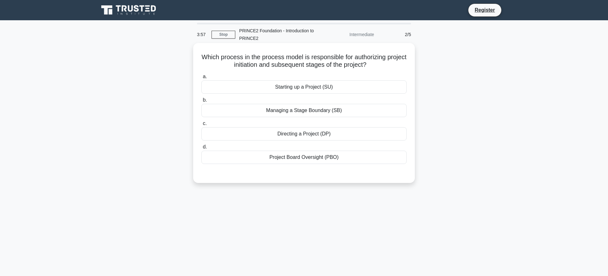 The height and width of the screenshot is (276, 608). I want to click on h5: Which process in the process model is responsible for authorizing project initiation and subseque..., so click(304, 61).